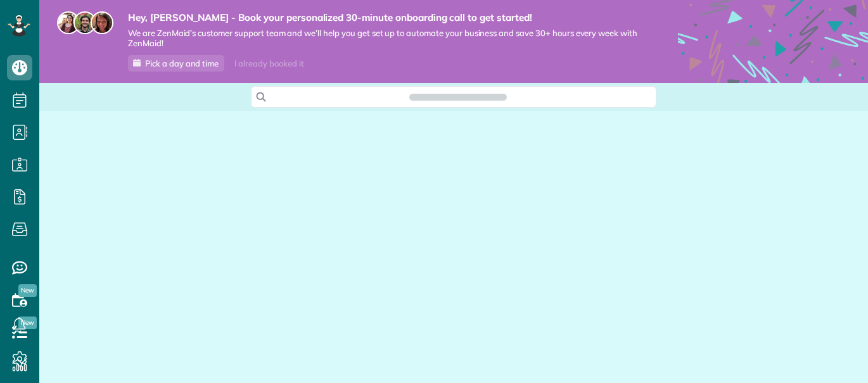  What do you see at coordinates (457, 97) in the screenshot?
I see `span: Search ZenMaid…` at bounding box center [457, 97].